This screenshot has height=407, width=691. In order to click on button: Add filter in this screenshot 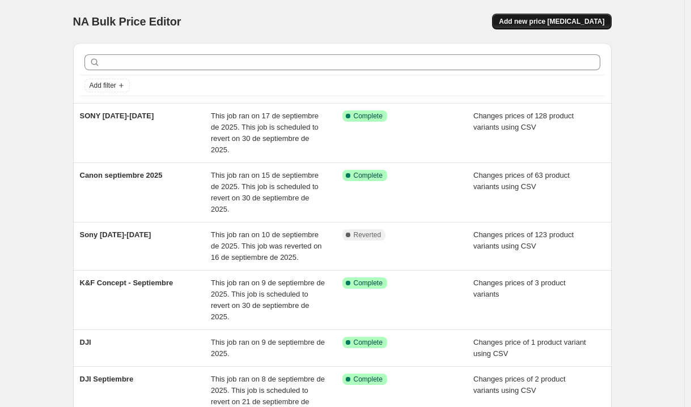, I will do `click(107, 86)`.